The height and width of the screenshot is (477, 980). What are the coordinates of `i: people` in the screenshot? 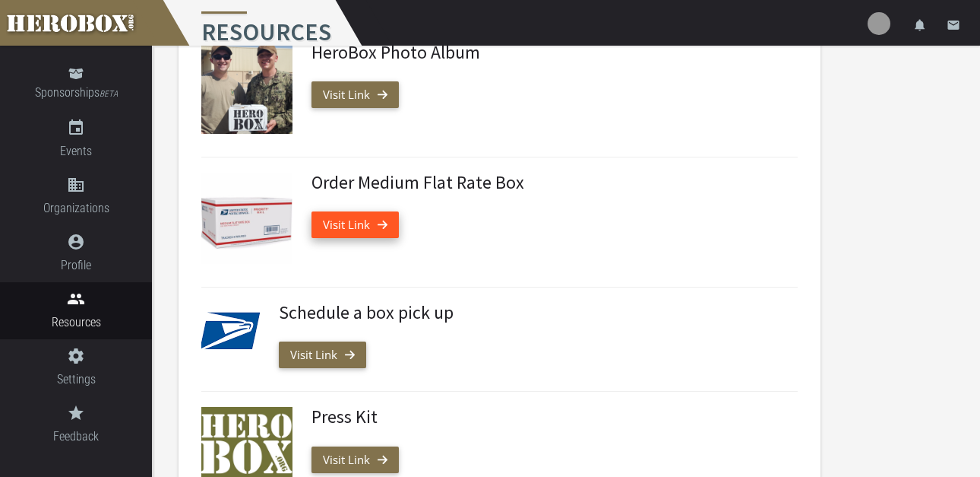 It's located at (76, 299).